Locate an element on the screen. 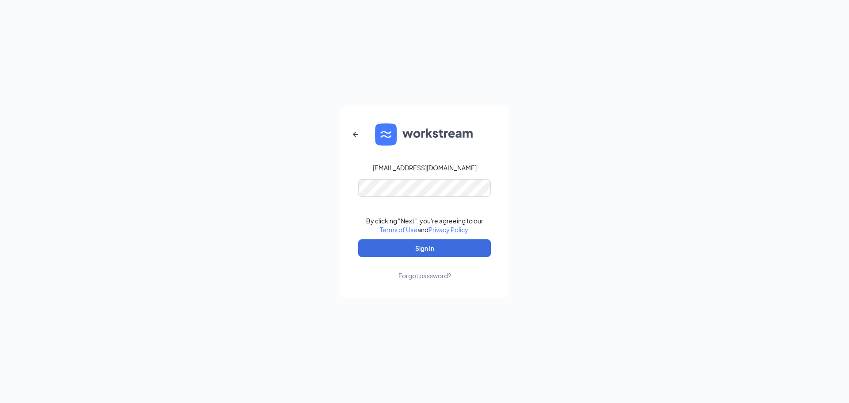 The height and width of the screenshot is (403, 849). svg: ArrowLeftNew is located at coordinates (355, 134).